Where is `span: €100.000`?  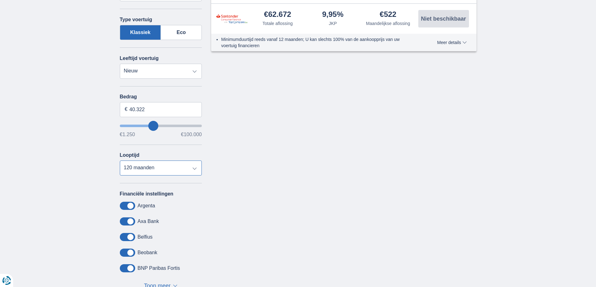 span: €100.000 is located at coordinates (191, 135).